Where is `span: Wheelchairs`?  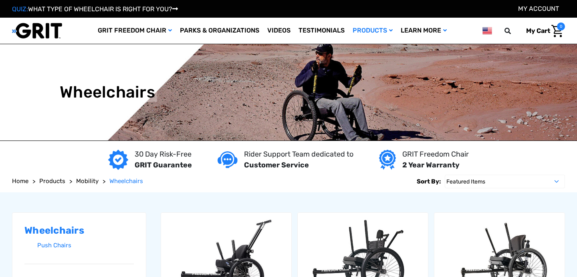
span: Wheelchairs is located at coordinates (126, 181).